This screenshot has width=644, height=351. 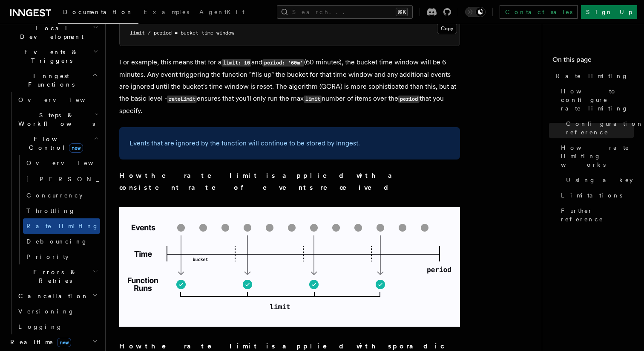 I want to click on code: rateLimit, so click(x=182, y=99).